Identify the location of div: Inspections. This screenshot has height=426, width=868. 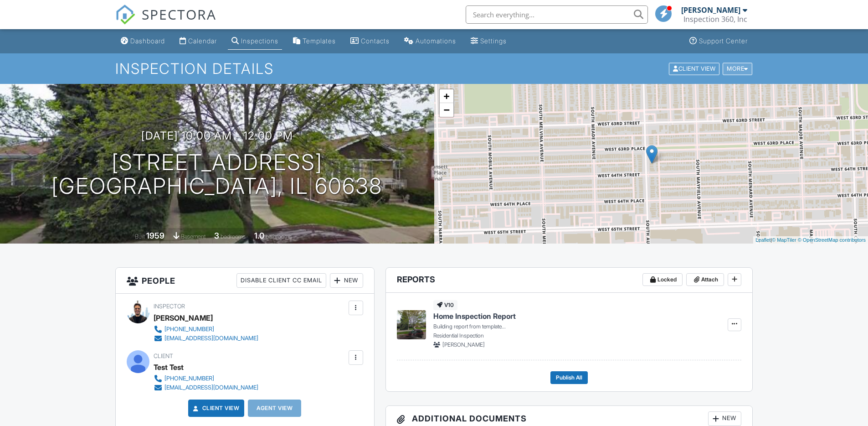
(260, 41).